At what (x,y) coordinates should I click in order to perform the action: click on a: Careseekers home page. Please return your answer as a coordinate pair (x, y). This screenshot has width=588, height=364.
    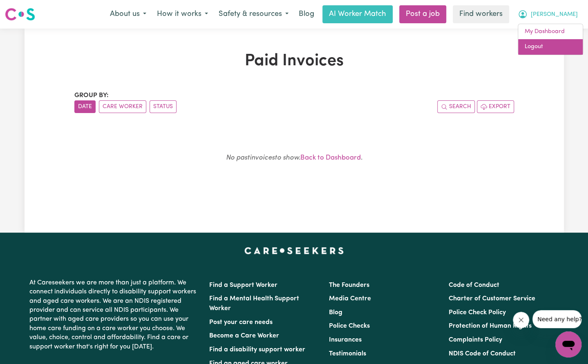
    Looking at the image, I should click on (294, 251).